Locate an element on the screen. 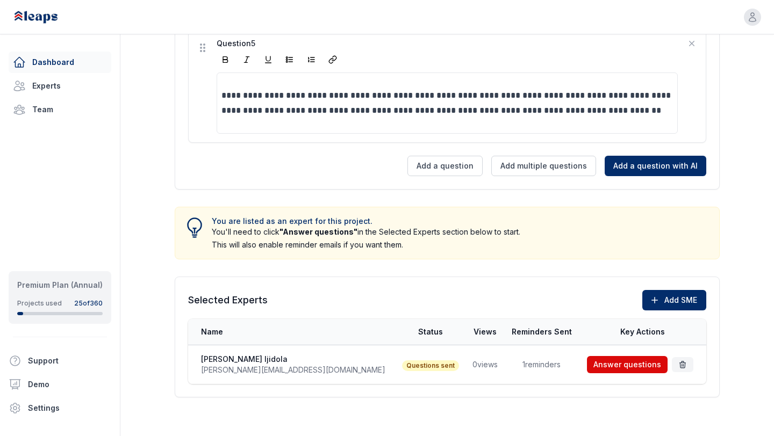 The width and height of the screenshot is (774, 436). p: You are listed as an expert for this project. is located at coordinates (366, 221).